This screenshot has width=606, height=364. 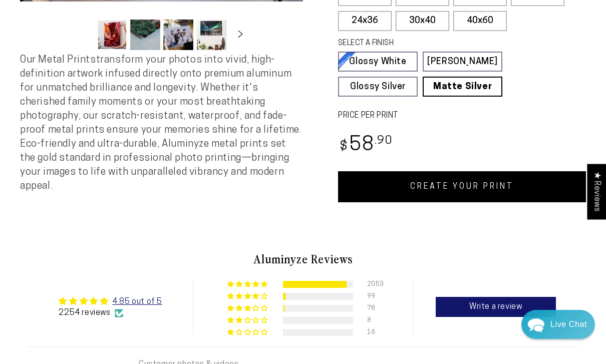 I want to click on a: Write a review, so click(x=496, y=307).